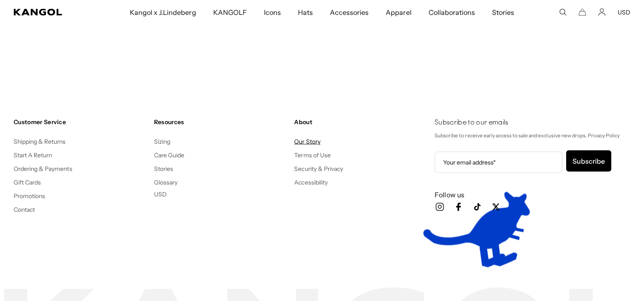 The width and height of the screenshot is (644, 301). Describe the element at coordinates (312, 155) in the screenshot. I see `a: Terms of Use` at that location.